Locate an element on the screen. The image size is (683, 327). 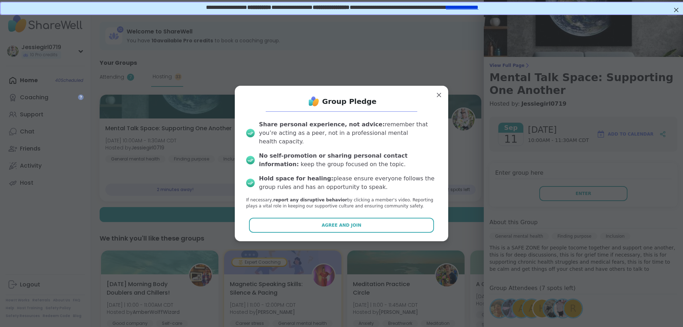
h1: Group Pledge is located at coordinates (349, 101).